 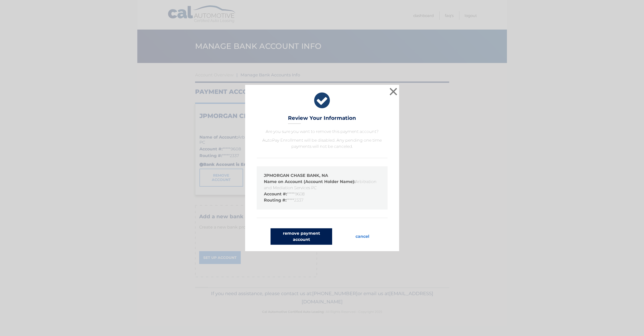 I want to click on p: Are you sure you want to remove this payment account?, so click(x=322, y=132).